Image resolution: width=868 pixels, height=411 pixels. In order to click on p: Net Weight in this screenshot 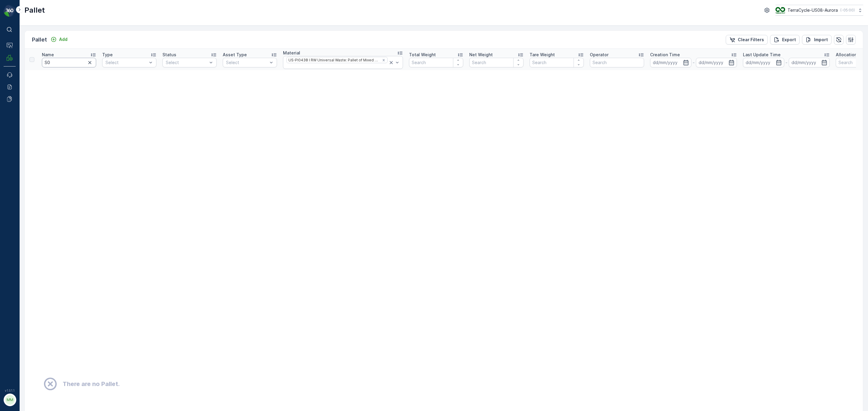, I will do `click(481, 55)`.